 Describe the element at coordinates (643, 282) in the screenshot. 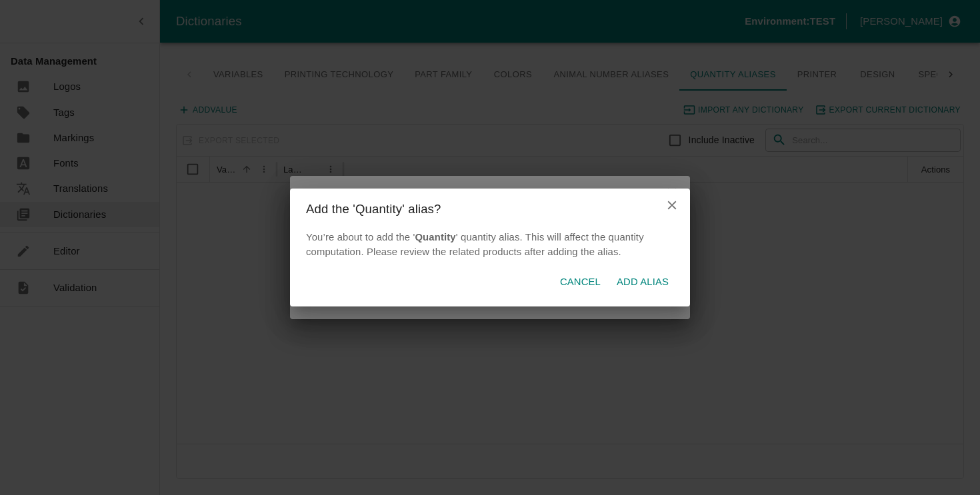

I see `button: Add alias` at that location.